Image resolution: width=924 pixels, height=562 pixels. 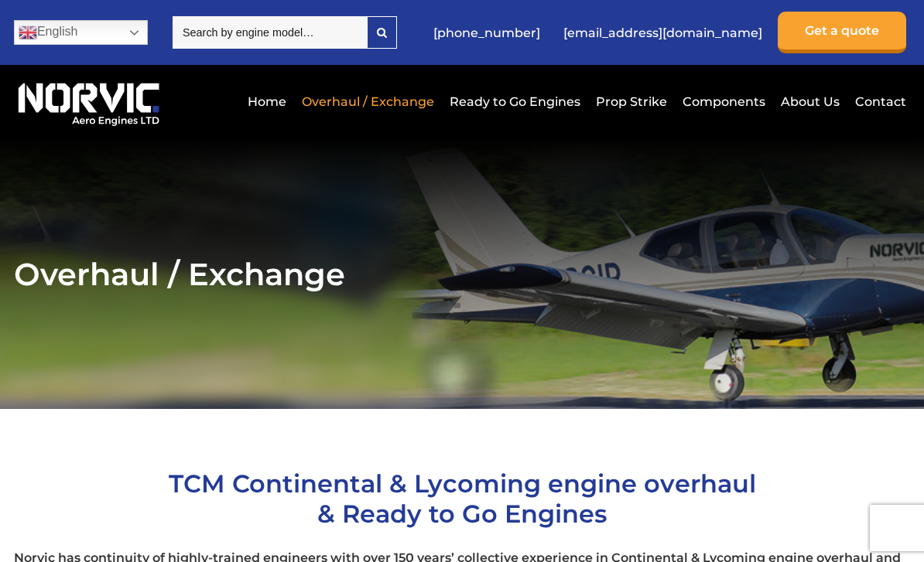 I want to click on img: en, so click(x=28, y=32).